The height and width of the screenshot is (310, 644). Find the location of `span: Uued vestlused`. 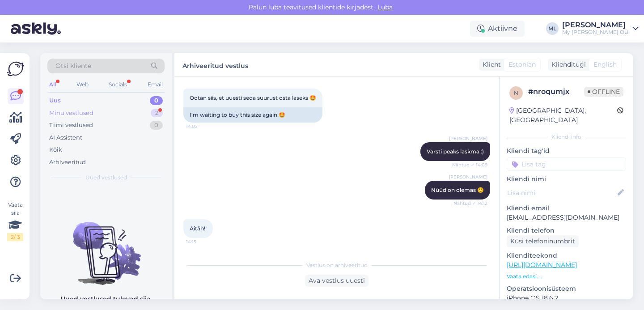

span: Uued vestlused is located at coordinates (106, 178).